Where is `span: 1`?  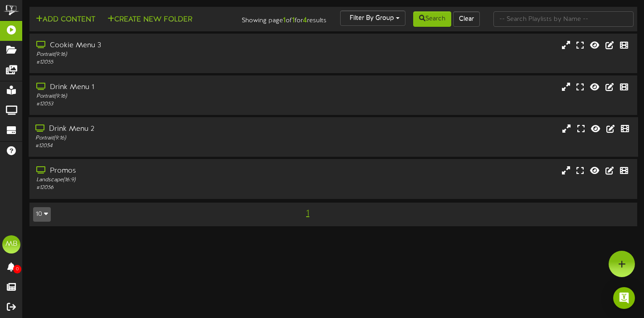
span: 1 is located at coordinates (308, 214).